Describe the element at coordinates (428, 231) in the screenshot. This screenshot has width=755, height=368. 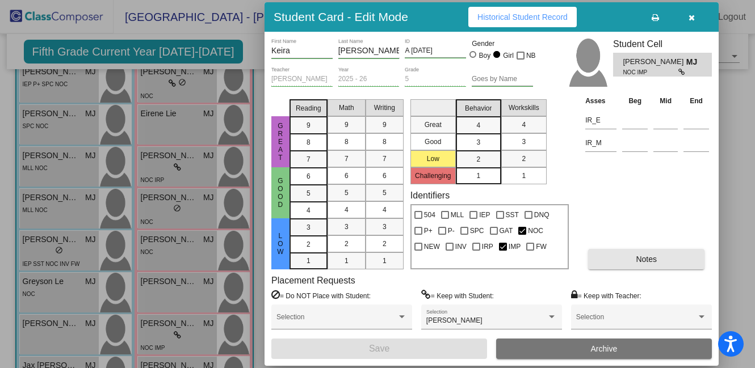
I see `span: P+` at that location.